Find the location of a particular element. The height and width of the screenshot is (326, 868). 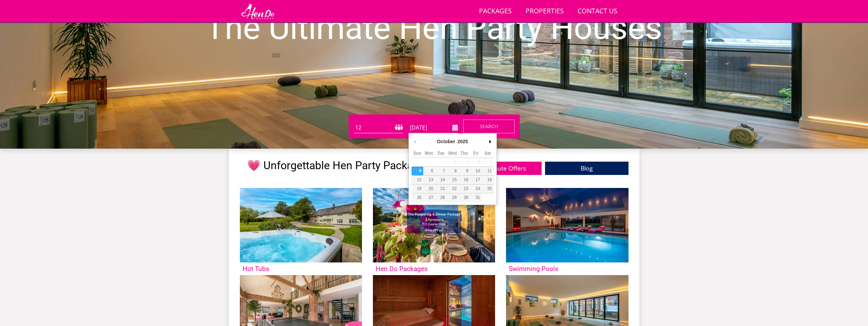

h3: Hot Tubs is located at coordinates (301, 269).